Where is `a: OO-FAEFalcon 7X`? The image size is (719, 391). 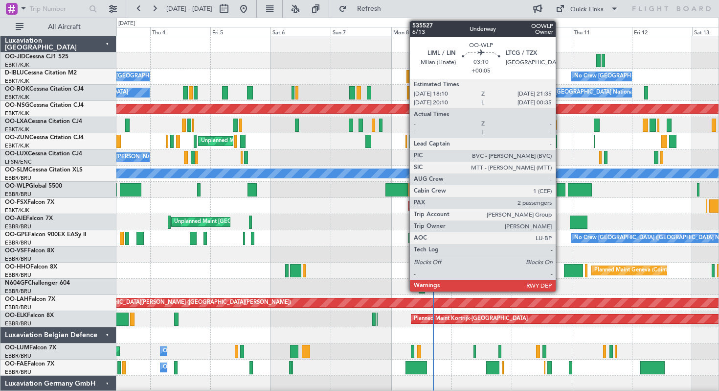
a: OO-FAEFalcon 7X is located at coordinates (29, 364).